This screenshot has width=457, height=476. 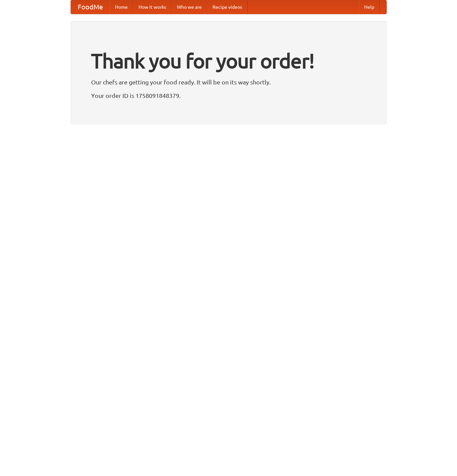 I want to click on h1: Thank you for your order!, so click(x=228, y=61).